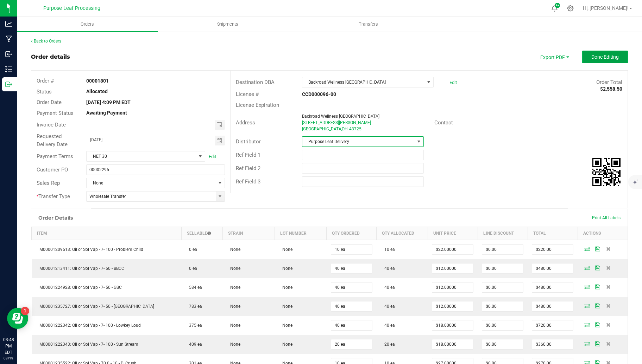  I want to click on li: Export PDF, so click(554, 57).